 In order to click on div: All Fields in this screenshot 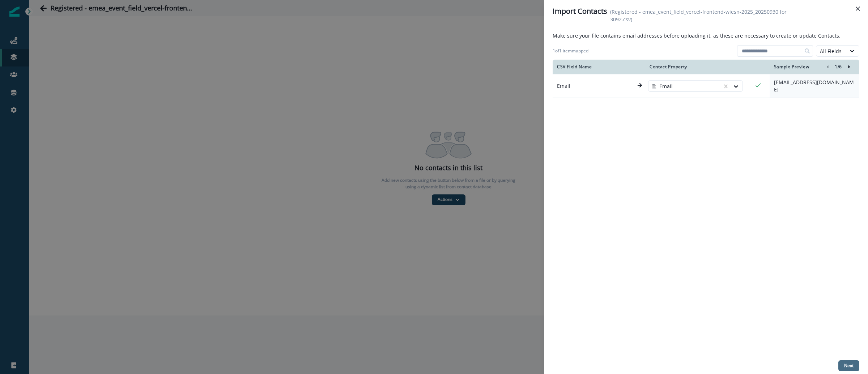, I will do `click(831, 51)`.